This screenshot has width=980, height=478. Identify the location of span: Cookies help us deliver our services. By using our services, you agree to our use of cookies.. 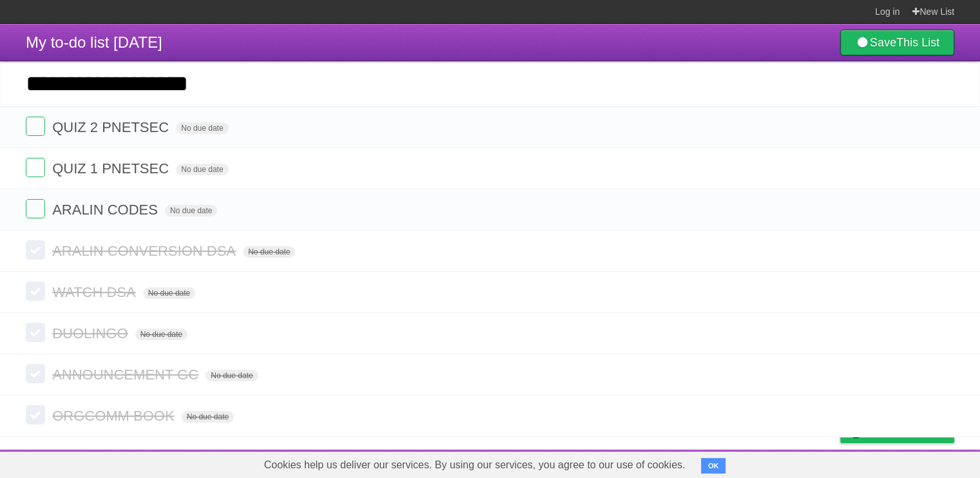
(475, 466).